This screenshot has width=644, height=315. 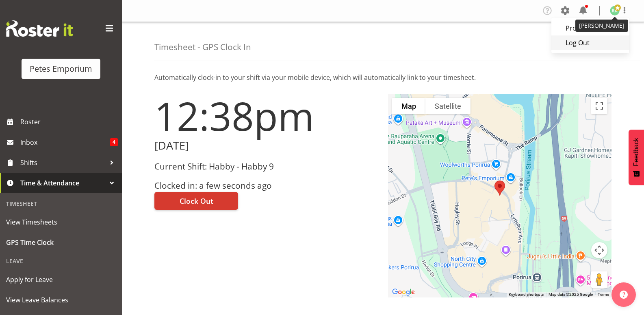 I want to click on img: ruth-robertson-taylor722.jpg, so click(x=615, y=10).